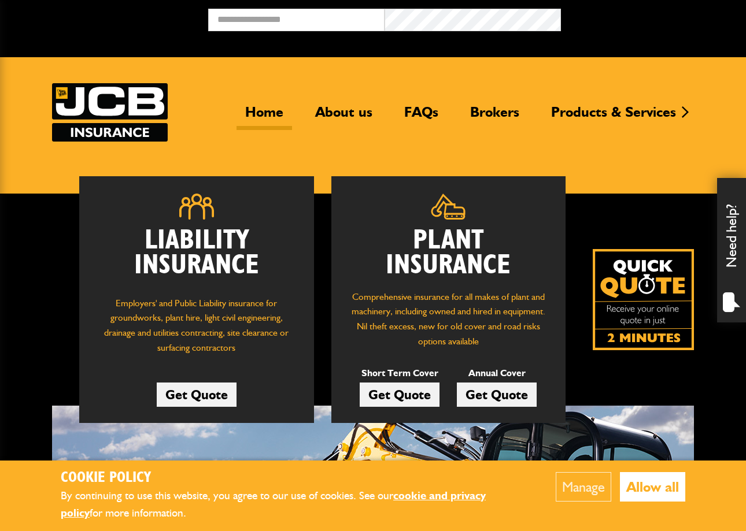  Describe the element at coordinates (290, 478) in the screenshot. I see `h2: Cookie Policy` at that location.